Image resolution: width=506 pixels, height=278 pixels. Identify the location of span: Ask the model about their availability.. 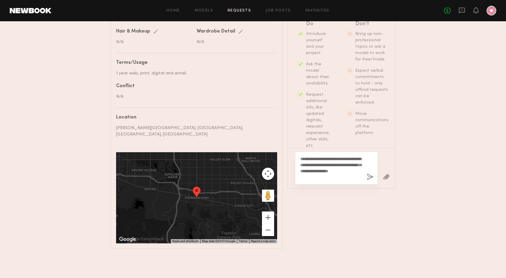
(318, 74).